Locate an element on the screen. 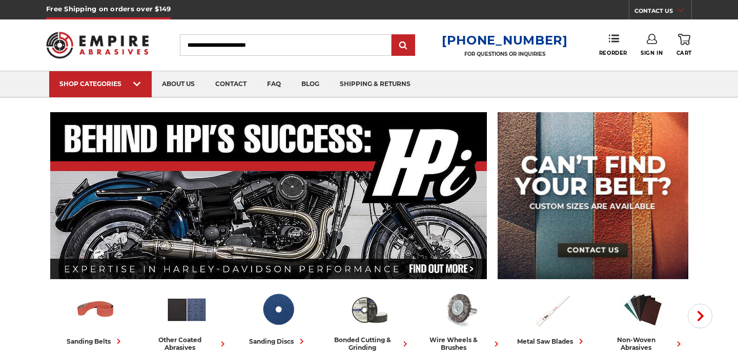 The image size is (738, 357). p: FOR QUESTIONS OR INQUIRIES is located at coordinates (505, 54).